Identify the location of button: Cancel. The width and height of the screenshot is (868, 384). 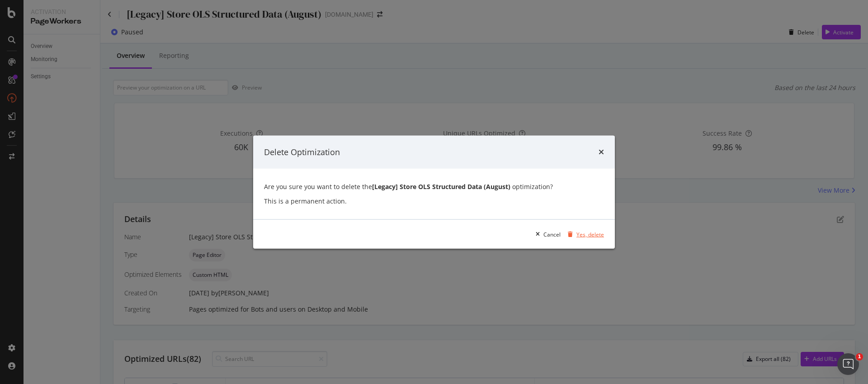
(546, 234).